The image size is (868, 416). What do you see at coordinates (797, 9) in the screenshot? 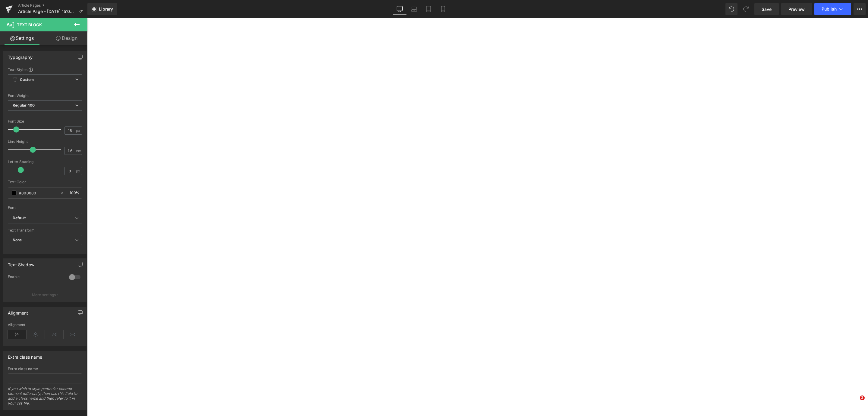
I see `a: Preview` at bounding box center [797, 9].